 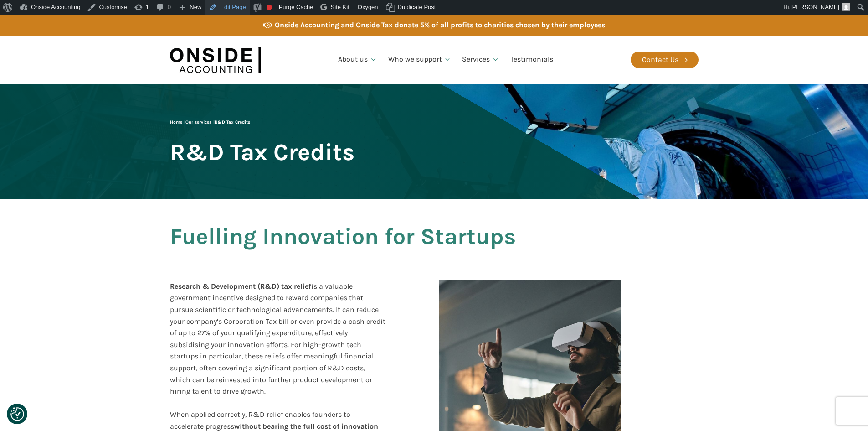 I want to click on img: Revisit consent button, so click(x=17, y=414).